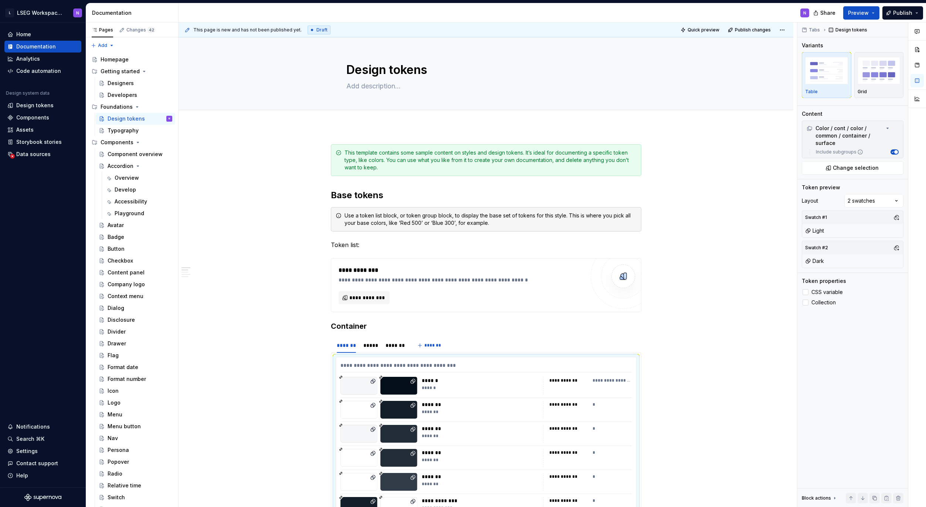  What do you see at coordinates (124, 485) in the screenshot?
I see `div: Relative time` at bounding box center [124, 485].